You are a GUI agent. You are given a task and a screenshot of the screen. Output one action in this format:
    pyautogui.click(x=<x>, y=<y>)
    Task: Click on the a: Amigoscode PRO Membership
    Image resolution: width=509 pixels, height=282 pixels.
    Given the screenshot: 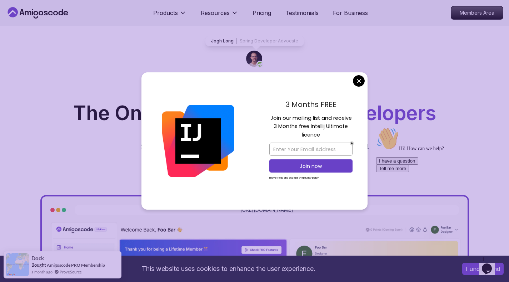 What is the action you would take?
    pyautogui.click(x=76, y=265)
    